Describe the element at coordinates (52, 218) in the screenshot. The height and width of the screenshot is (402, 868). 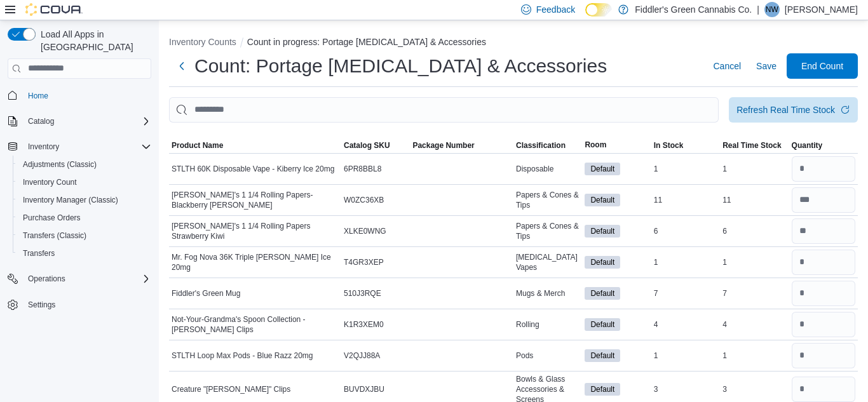
I see `a: Purchase Orders` at that location.